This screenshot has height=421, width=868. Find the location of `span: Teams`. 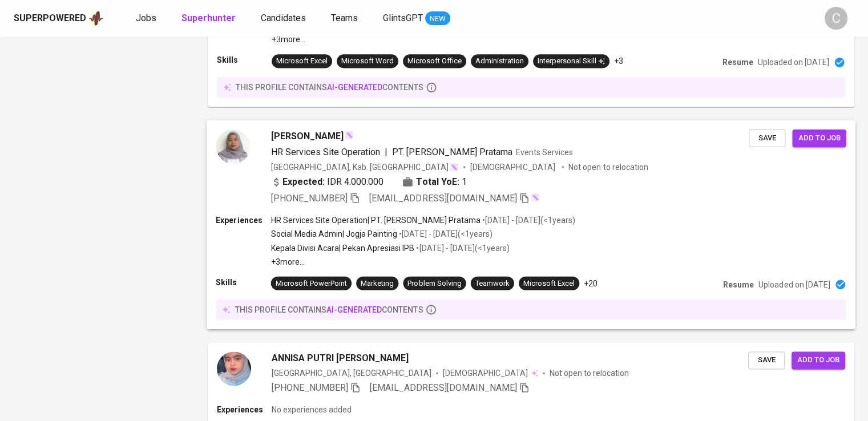

span: Teams is located at coordinates (344, 17).